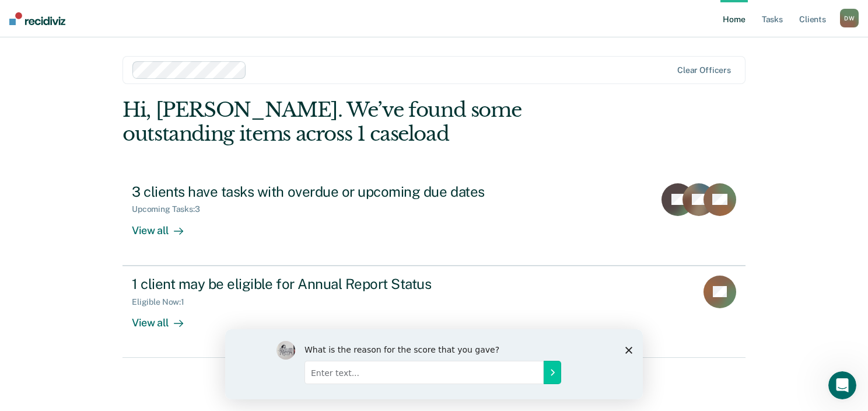  I want to click on input: Enter text..., so click(199, 44).